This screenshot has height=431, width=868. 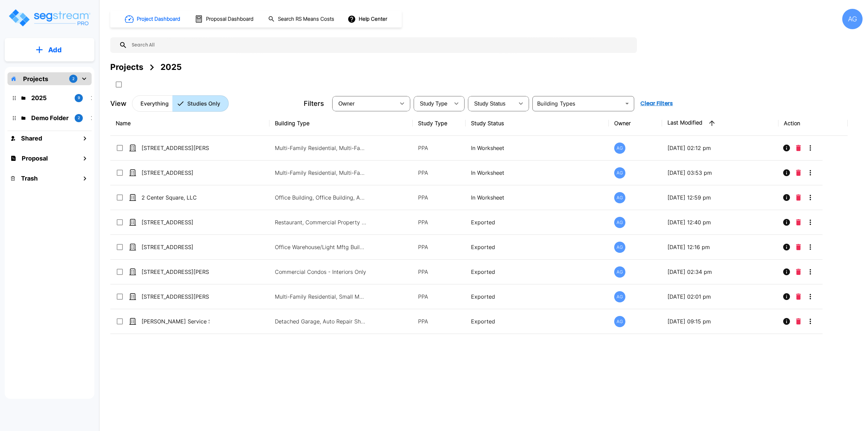 I want to click on p: Add, so click(x=55, y=50).